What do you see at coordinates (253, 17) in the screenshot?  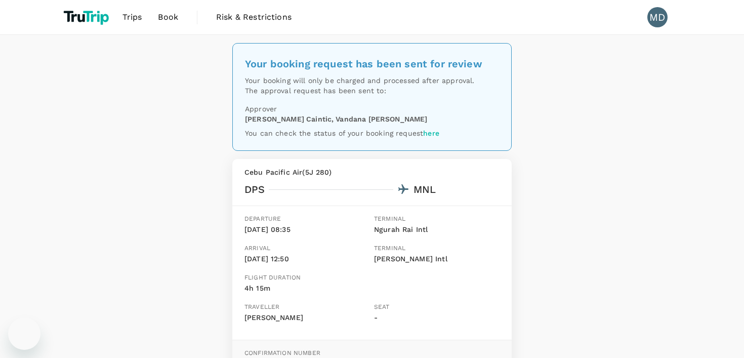 I see `span: Risk & Restrictions` at bounding box center [253, 17].